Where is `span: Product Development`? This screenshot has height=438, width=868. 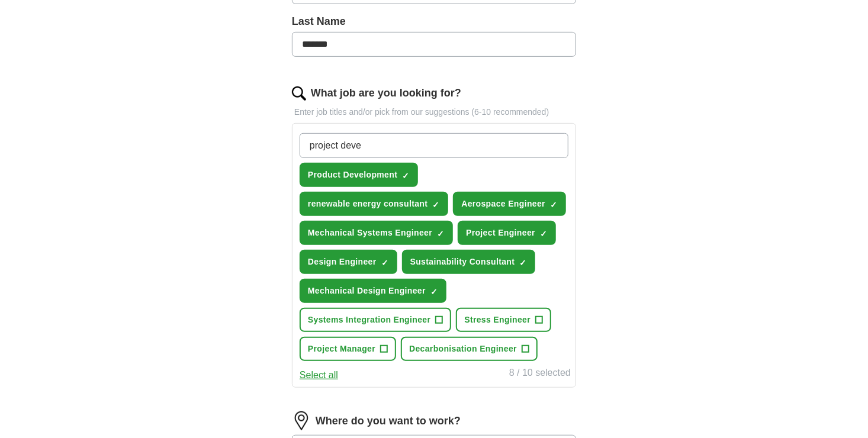
span: Product Development is located at coordinates (352, 174).